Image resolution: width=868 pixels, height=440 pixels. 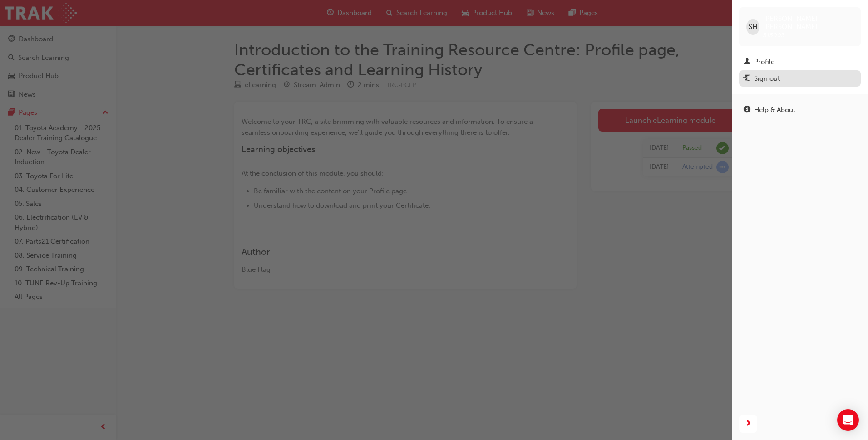 I want to click on span: exit-icon, so click(x=747, y=79).